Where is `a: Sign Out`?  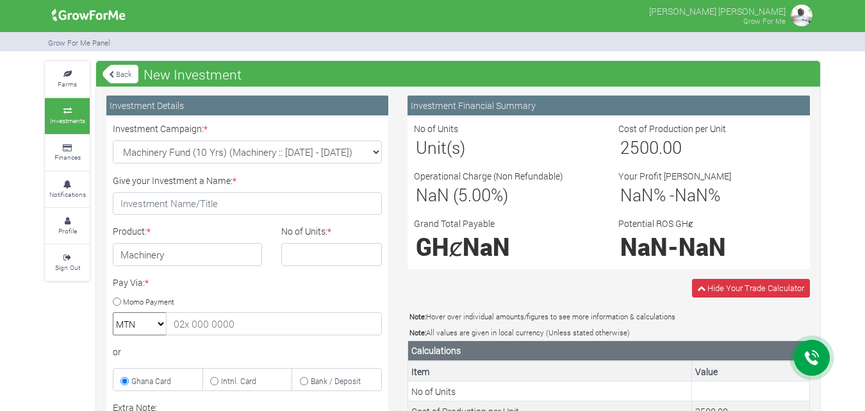
a: Sign Out is located at coordinates (67, 262).